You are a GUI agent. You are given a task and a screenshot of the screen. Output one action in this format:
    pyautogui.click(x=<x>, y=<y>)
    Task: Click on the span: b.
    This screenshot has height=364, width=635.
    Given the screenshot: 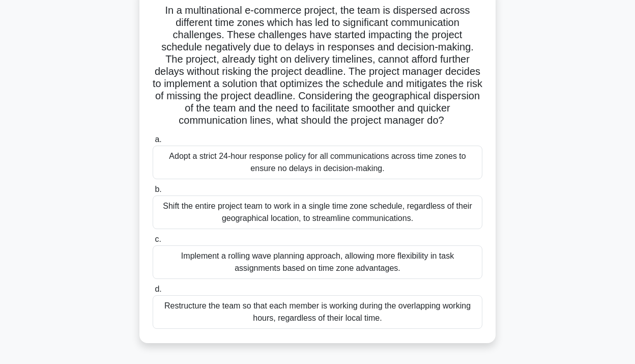 What is the action you would take?
    pyautogui.click(x=157, y=189)
    